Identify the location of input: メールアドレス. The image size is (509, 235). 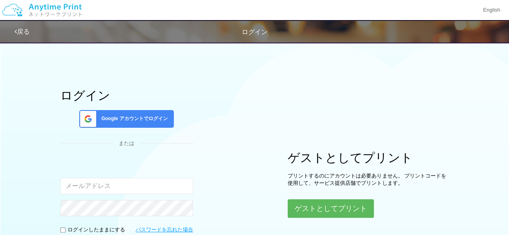
(127, 186).